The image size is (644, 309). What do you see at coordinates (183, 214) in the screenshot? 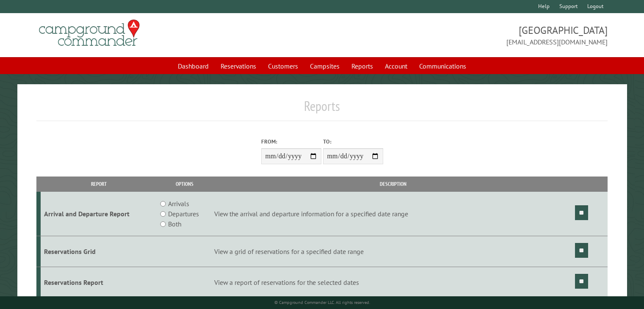
I see `label: Departures` at bounding box center [183, 214].